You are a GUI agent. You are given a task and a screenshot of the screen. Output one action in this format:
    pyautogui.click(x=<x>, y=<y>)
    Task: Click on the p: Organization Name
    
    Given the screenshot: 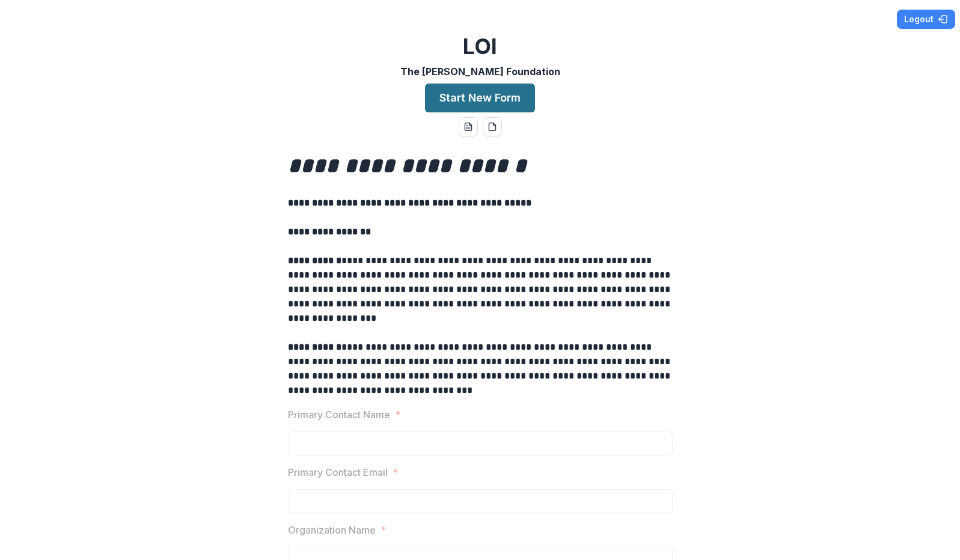 What is the action you would take?
    pyautogui.click(x=332, y=531)
    